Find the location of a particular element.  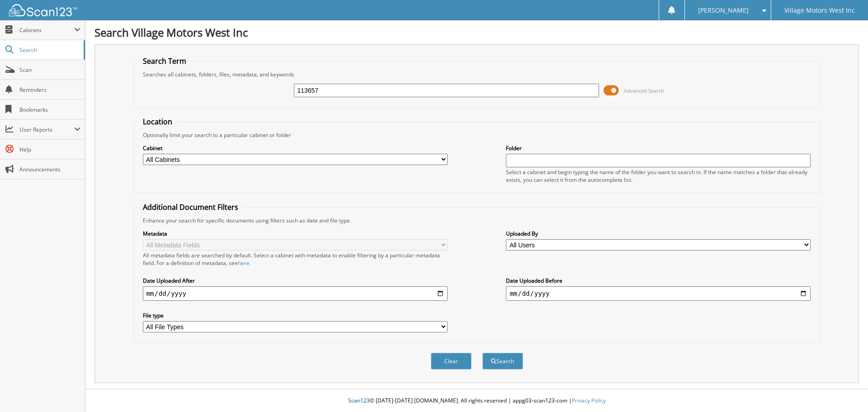

label: Folder is located at coordinates (658, 148).